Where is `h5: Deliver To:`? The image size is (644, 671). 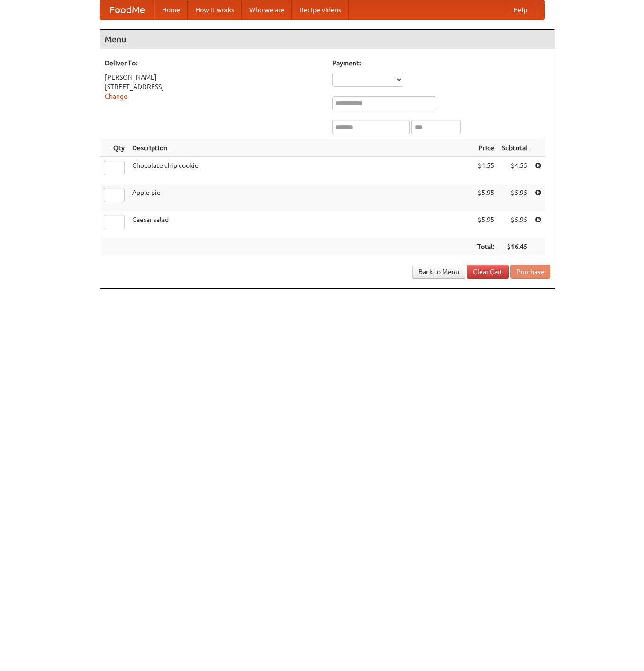 h5: Deliver To: is located at coordinates (214, 63).